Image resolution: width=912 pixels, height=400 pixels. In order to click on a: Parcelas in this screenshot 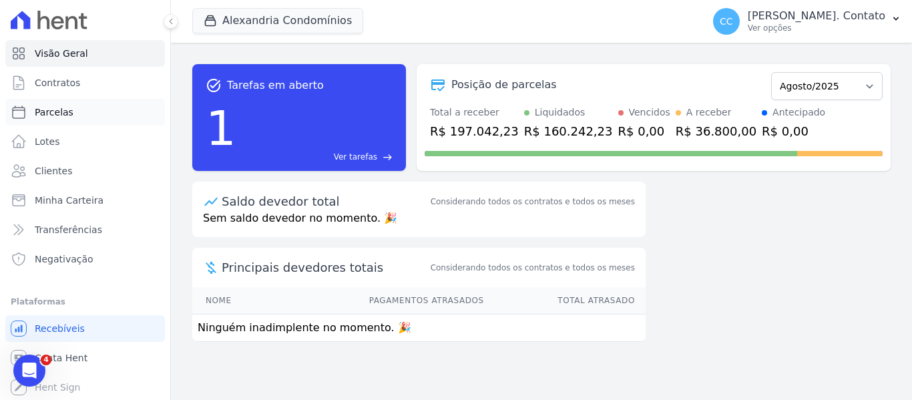, I will do `click(85, 112)`.